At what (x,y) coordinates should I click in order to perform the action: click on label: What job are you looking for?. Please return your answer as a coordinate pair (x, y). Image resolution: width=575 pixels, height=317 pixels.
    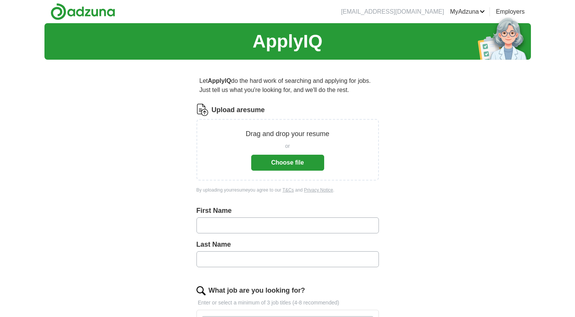
    Looking at the image, I should click on (257, 290).